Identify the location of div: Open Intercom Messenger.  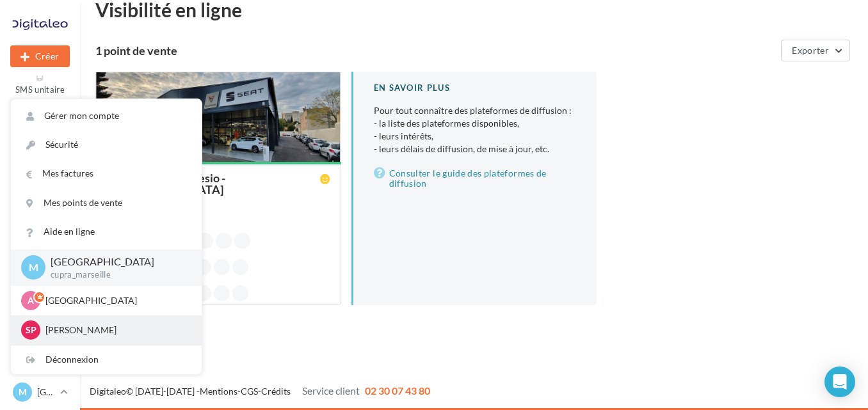
(840, 382).